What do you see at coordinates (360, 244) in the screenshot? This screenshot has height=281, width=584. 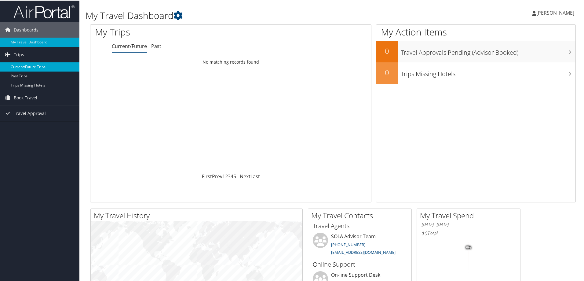 I see `li: SOLA Advisor Team` at bounding box center [360, 244].